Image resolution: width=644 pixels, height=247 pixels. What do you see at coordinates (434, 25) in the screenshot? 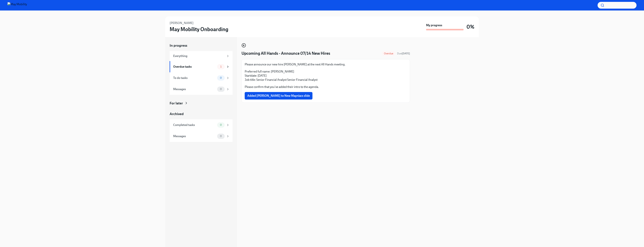
I see `strong: My progress` at bounding box center [434, 25].